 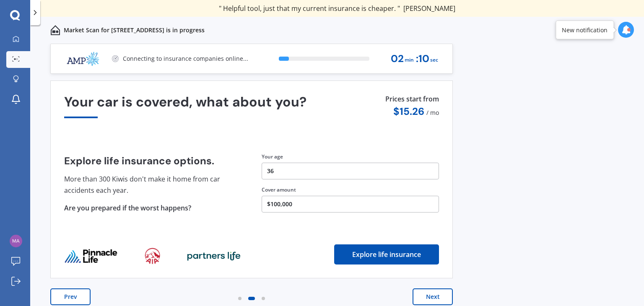 What do you see at coordinates (397, 59) in the screenshot?
I see `span: 02` at bounding box center [397, 59].